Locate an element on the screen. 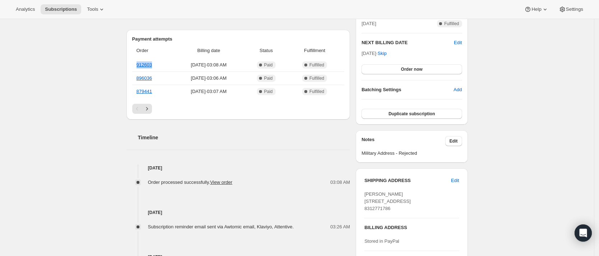 The image size is (599, 256). h3: Notes is located at coordinates (403, 141).